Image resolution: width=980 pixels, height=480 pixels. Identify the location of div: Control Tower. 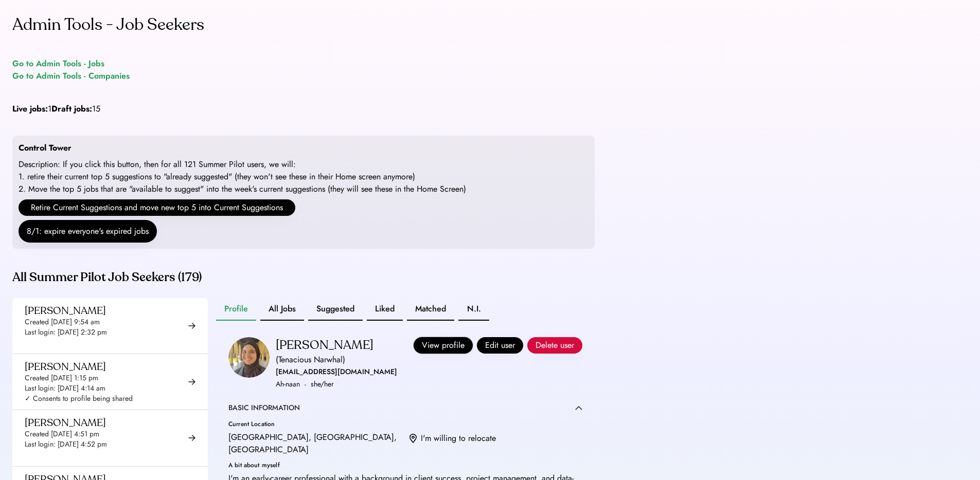
(45, 148).